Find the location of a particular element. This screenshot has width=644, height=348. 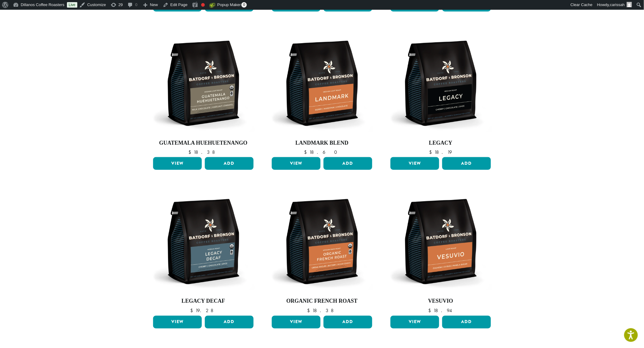

img: BB-12oz-Vesuvio-Stock.webp is located at coordinates (441, 242).